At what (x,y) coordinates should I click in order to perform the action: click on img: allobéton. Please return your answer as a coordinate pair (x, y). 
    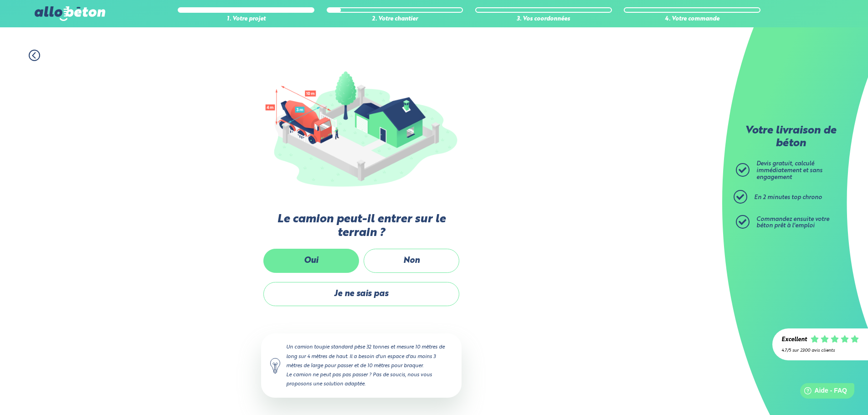
    Looking at the image, I should click on (70, 14).